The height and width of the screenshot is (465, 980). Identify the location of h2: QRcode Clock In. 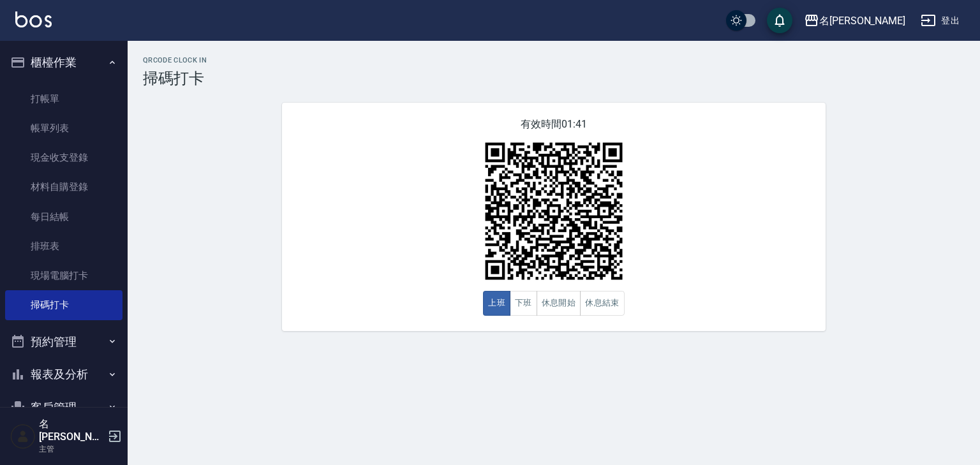
(554, 60).